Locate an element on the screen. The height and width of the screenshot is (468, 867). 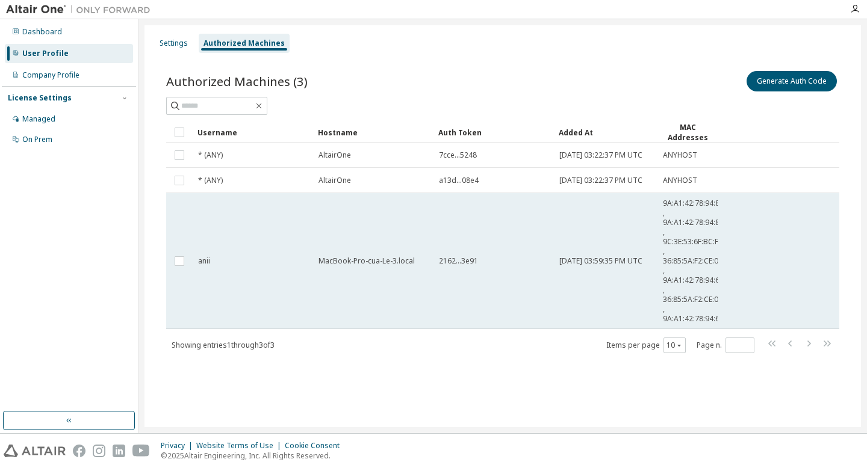
span: MacBook-Pro-cua-Le-3.local is located at coordinates (367, 261).